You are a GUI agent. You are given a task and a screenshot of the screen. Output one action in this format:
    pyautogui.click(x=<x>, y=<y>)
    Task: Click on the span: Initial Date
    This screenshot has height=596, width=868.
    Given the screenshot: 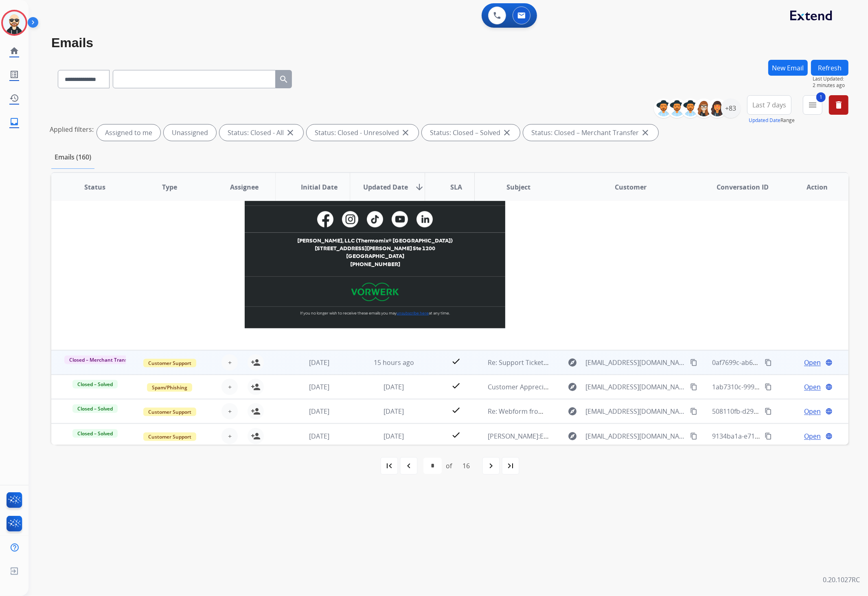 What is the action you would take?
    pyautogui.click(x=319, y=187)
    